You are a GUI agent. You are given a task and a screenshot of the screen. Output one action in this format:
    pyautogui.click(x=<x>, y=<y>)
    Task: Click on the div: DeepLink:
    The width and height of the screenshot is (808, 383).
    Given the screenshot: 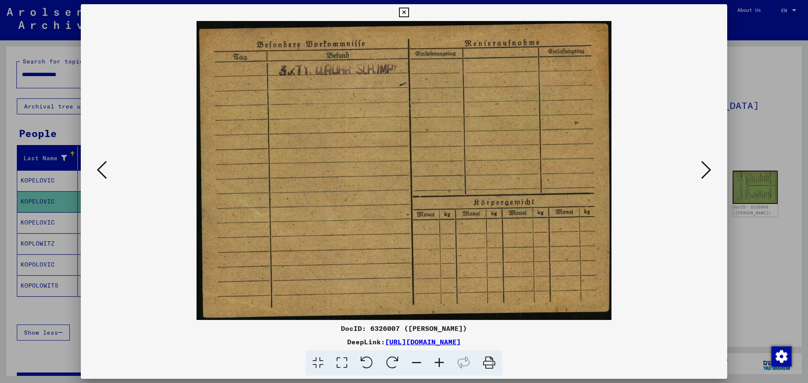 What is the action you would take?
    pyautogui.click(x=404, y=342)
    